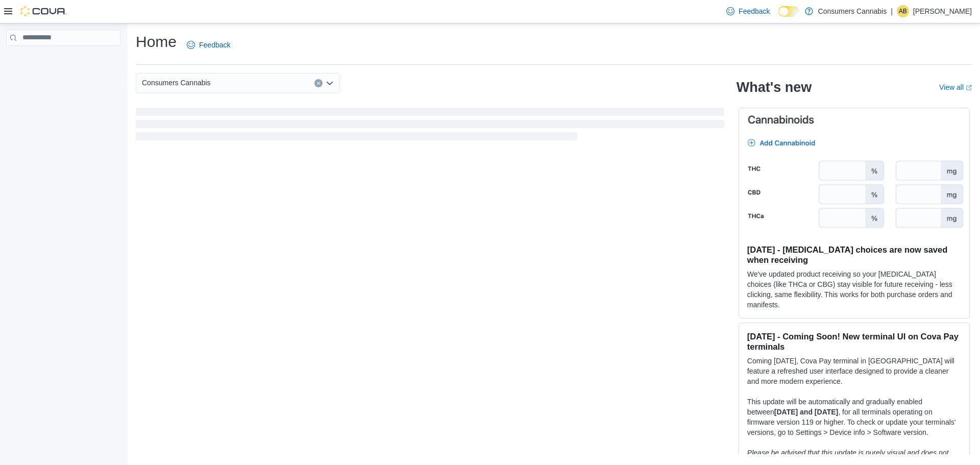 The width and height of the screenshot is (980, 465). I want to click on span: Loading, so click(430, 126).